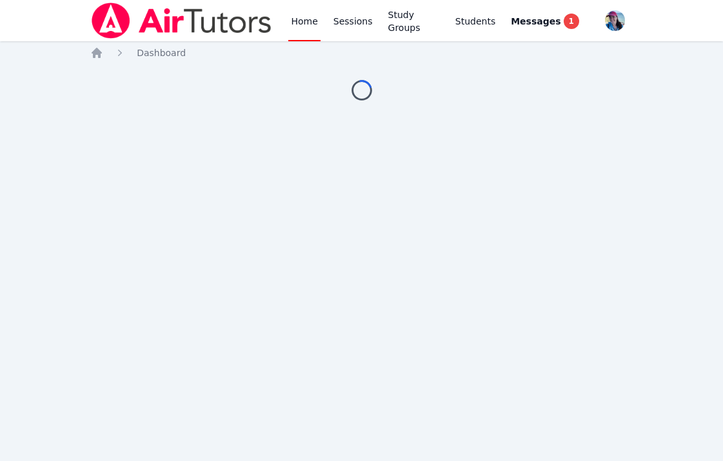 This screenshot has width=723, height=461. What do you see at coordinates (361, 53) in the screenshot?
I see `nav: Breadcrumb` at bounding box center [361, 53].